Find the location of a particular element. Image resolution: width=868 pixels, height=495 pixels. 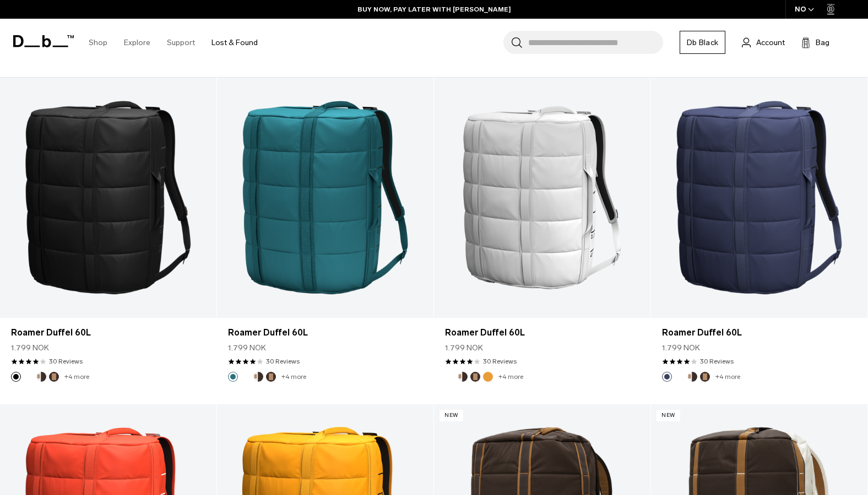

button: Midnight Teal is located at coordinates (233, 377).